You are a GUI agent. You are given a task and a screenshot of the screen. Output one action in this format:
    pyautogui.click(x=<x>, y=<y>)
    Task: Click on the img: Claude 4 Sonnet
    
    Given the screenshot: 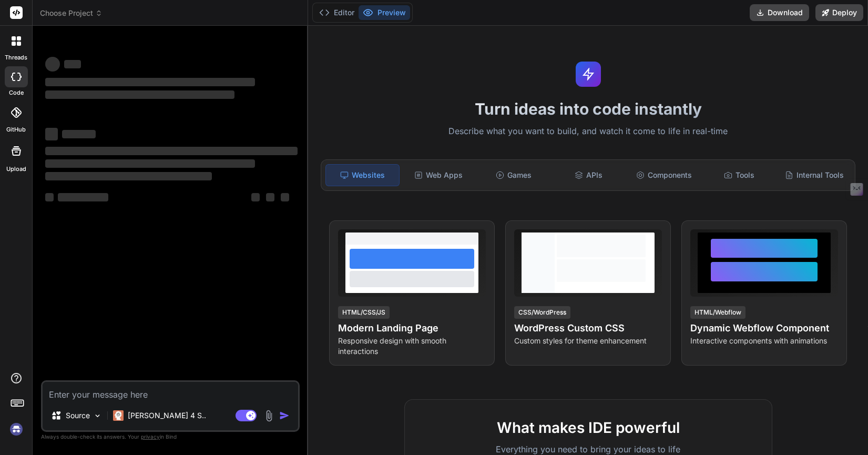 What is the action you would take?
    pyautogui.click(x=118, y=415)
    